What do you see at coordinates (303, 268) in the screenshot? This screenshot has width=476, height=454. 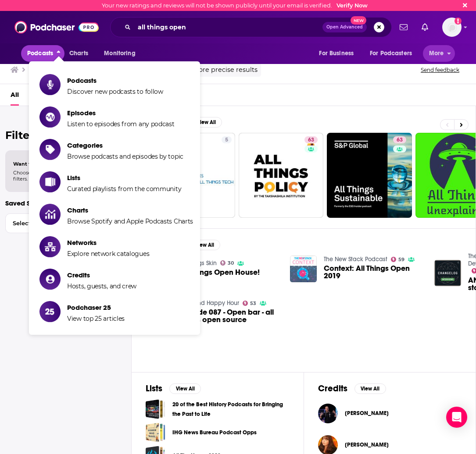 I see `img: Context: All Things Open 2019` at bounding box center [303, 268].